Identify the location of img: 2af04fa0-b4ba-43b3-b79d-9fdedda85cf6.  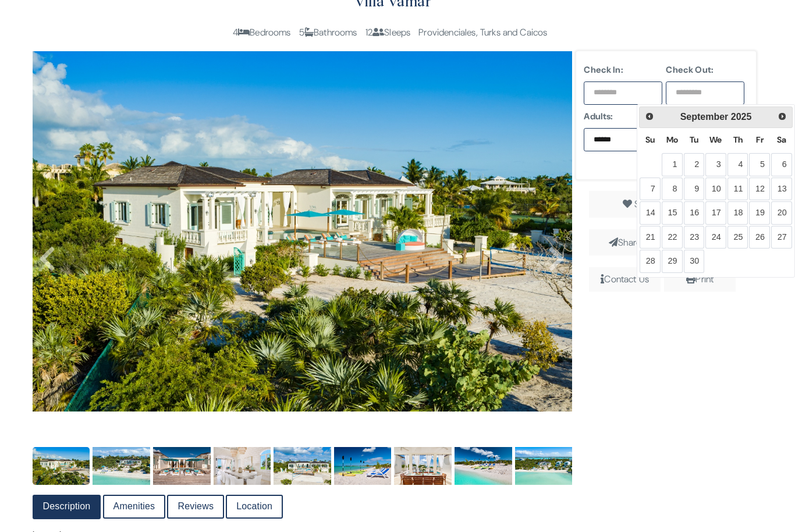
(483, 467).